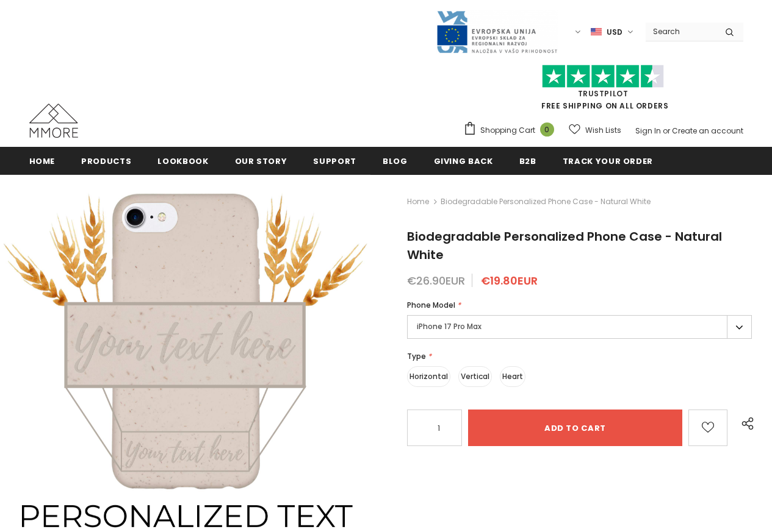  What do you see at coordinates (42, 161) in the screenshot?
I see `span: Home` at bounding box center [42, 161].